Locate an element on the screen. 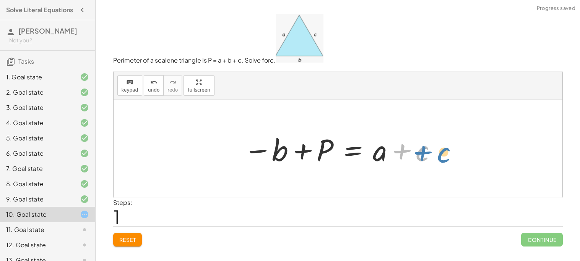  button: Reset is located at coordinates (128, 240).